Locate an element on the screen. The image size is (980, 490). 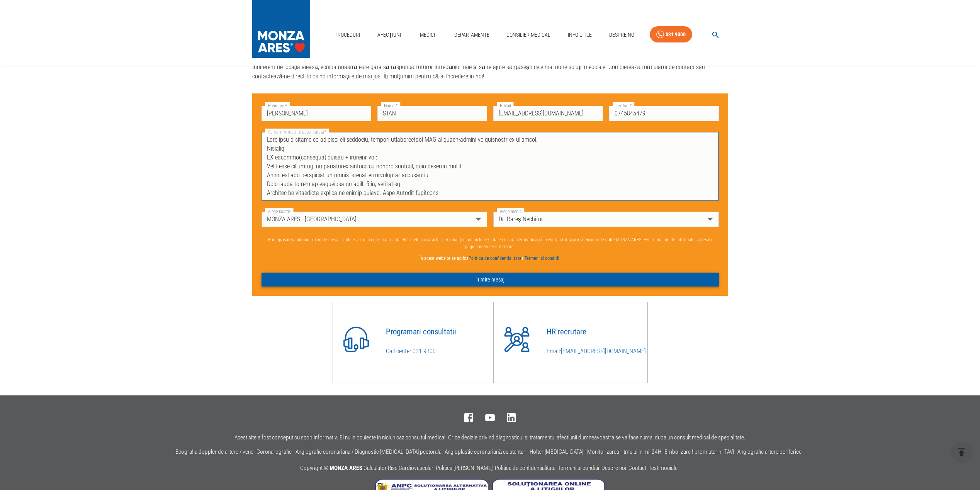
p: Email: is located at coordinates (597, 351).